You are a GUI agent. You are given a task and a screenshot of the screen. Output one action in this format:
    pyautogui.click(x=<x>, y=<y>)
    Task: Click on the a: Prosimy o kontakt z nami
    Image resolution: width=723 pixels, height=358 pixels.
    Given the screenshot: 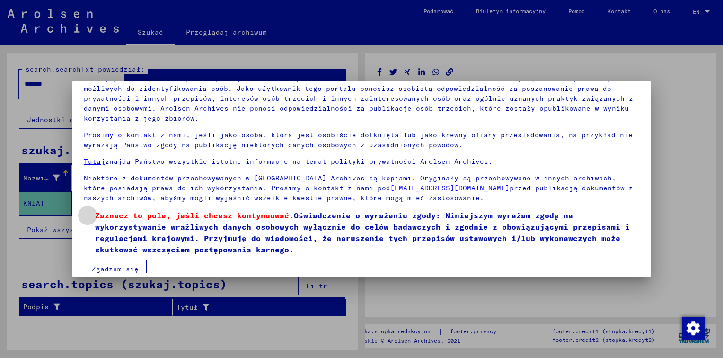 What is the action you would take?
    pyautogui.click(x=135, y=135)
    